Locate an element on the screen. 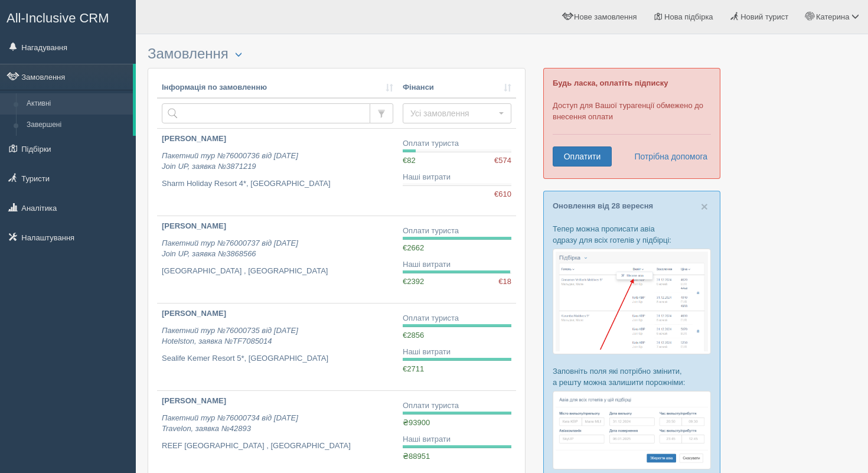 The image size is (868, 473). a: Фінанси is located at coordinates (457, 87).